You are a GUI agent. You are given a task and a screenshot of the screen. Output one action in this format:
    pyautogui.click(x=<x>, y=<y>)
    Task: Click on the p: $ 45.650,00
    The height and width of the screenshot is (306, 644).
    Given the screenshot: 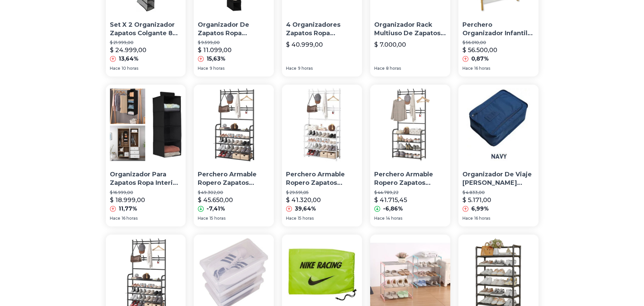 What is the action you would take?
    pyautogui.click(x=216, y=200)
    